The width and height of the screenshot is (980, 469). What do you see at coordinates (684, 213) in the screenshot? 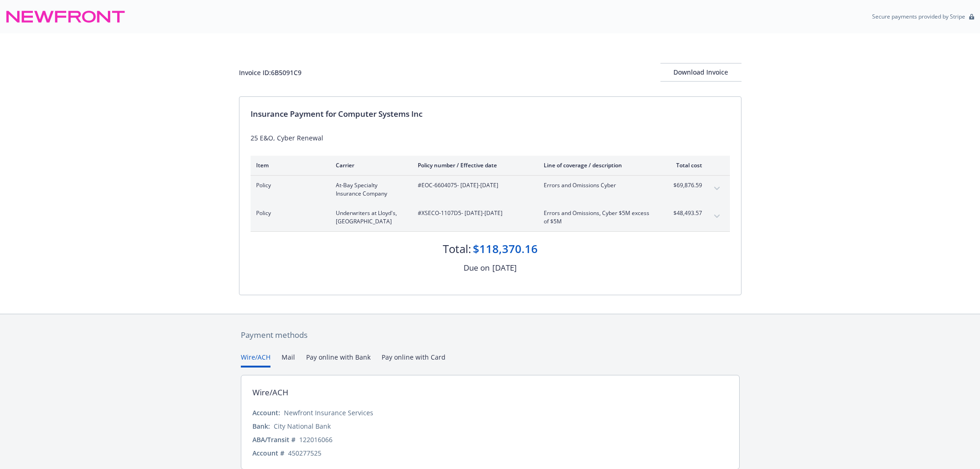
I see `span: $48,493.57` at bounding box center [684, 213].